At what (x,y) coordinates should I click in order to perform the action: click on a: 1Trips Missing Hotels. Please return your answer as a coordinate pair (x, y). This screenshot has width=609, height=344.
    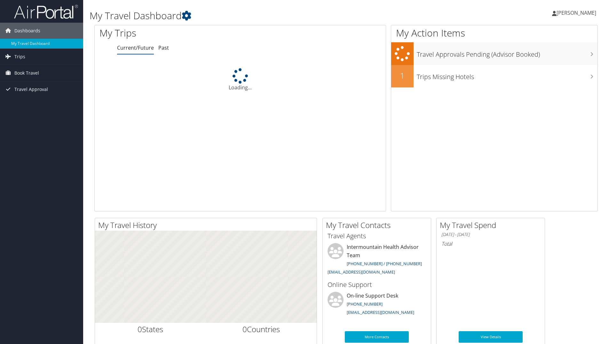
    Looking at the image, I should click on (494, 76).